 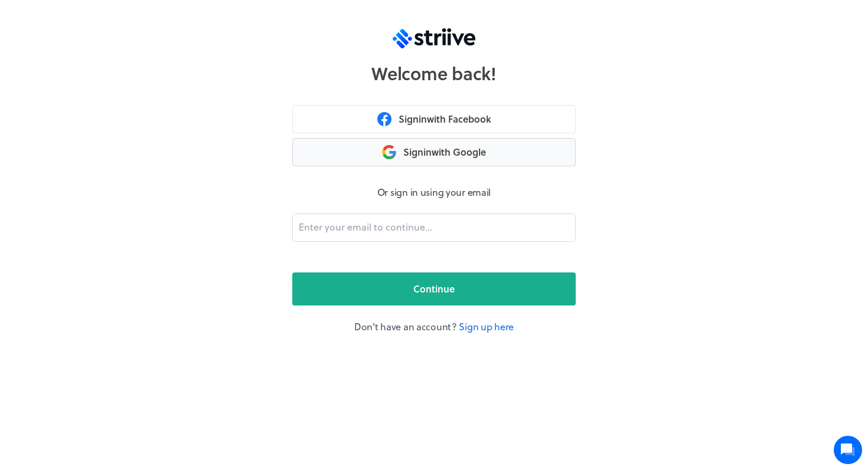 What do you see at coordinates (434, 289) in the screenshot?
I see `span: Continue` at bounding box center [434, 289].